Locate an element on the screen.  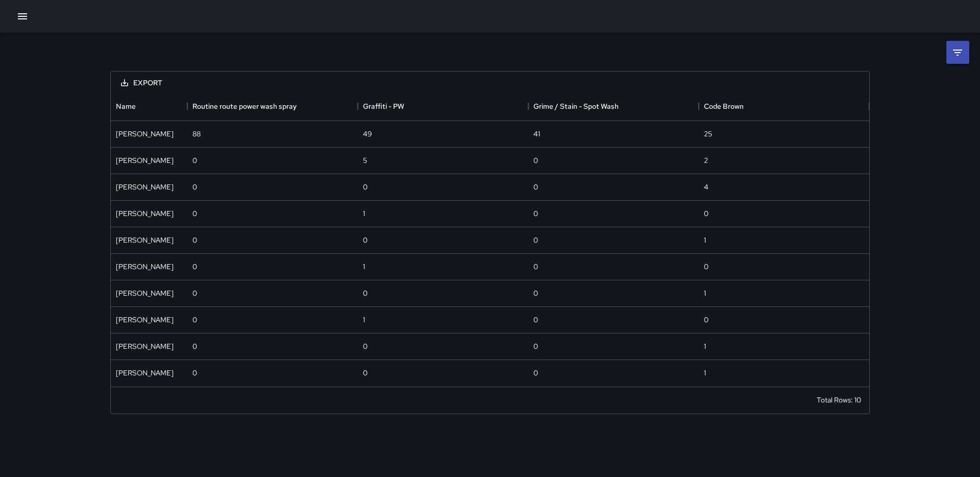
div: 5 is located at coordinates (365, 160).